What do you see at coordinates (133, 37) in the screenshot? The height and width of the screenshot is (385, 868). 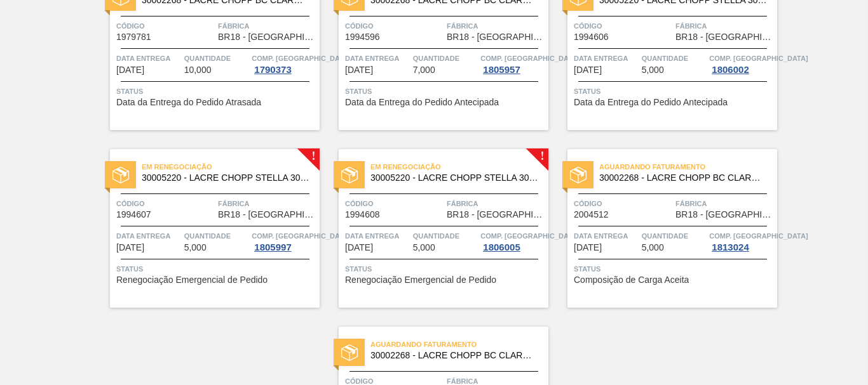 I see `span: 1979781` at bounding box center [133, 37].